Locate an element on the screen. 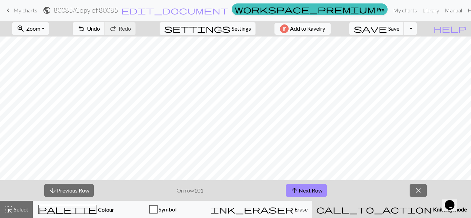 The height and width of the screenshot is (218, 471). button: Previous Row is located at coordinates (69, 191).